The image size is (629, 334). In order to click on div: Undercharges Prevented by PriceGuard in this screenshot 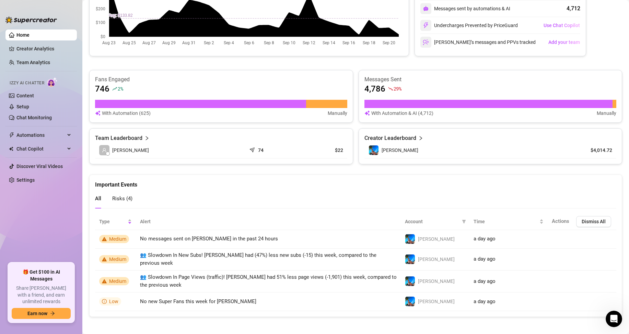, I will do `click(469, 25)`.